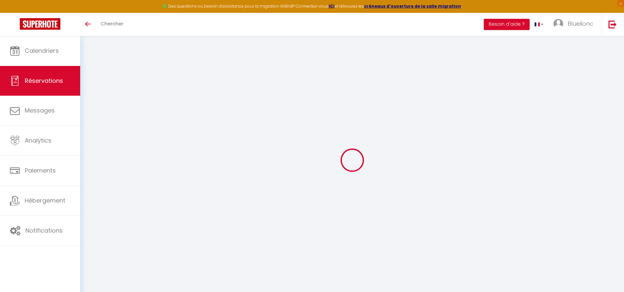 The image size is (624, 292). I want to click on span: Paiements, so click(40, 170).